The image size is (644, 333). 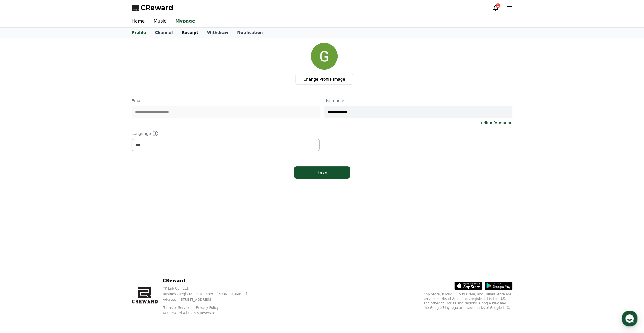 I want to click on p: CReward, so click(x=209, y=281).